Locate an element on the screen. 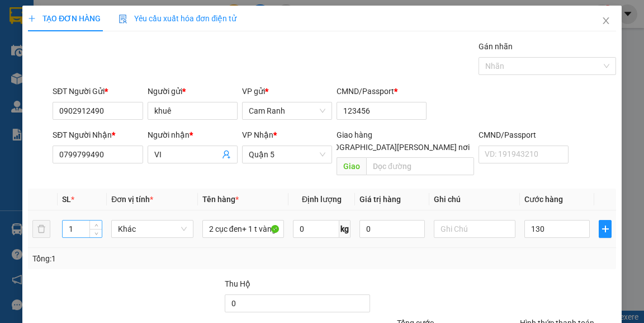  div: SĐT Người Nhận is located at coordinates (97, 135).